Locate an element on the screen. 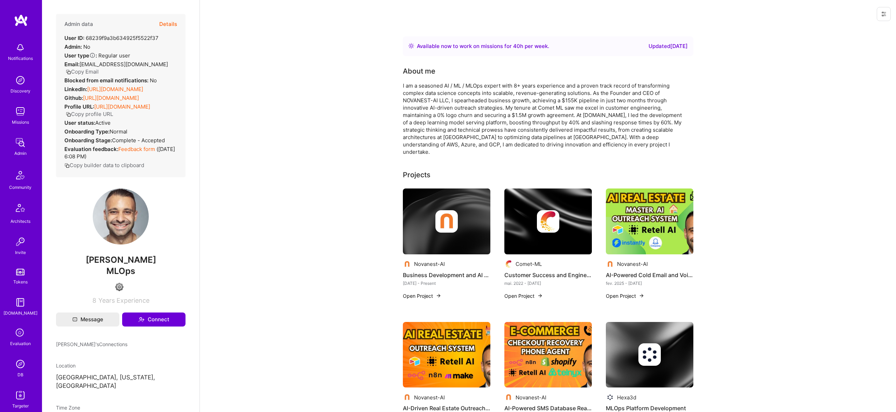 This screenshot has width=896, height=412. span: Complete - Accepted is located at coordinates (138, 140).